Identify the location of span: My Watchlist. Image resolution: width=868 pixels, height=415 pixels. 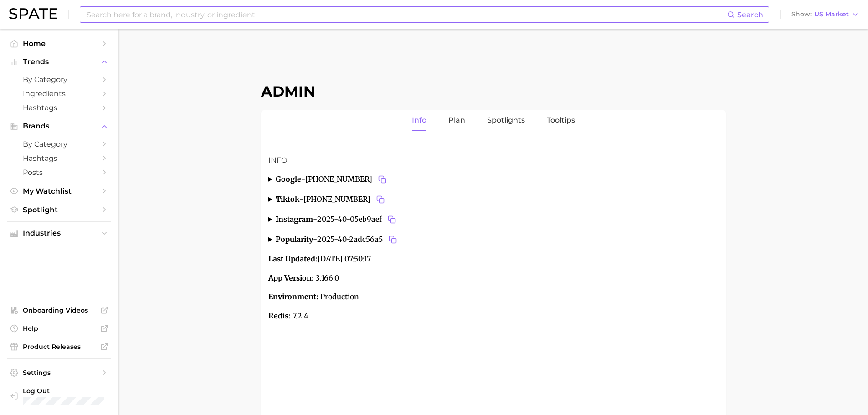
(59, 191).